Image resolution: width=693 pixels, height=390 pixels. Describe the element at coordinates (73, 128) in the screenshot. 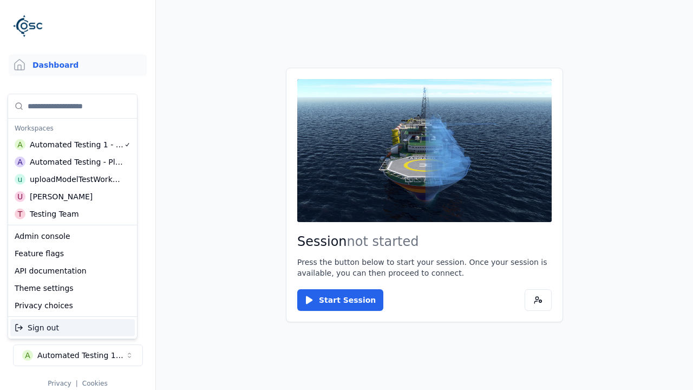

I see `div: Workspaces` at that location.